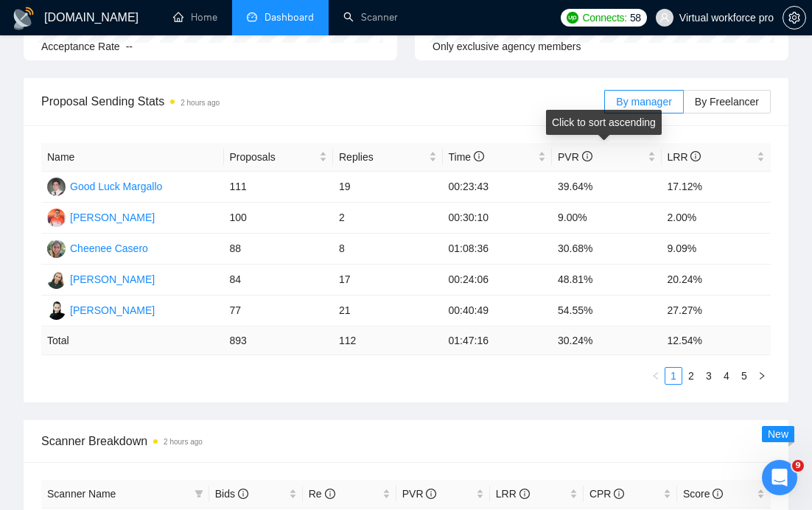  Describe the element at coordinates (607, 341) in the screenshot. I see `td: 30.24 %` at that location.